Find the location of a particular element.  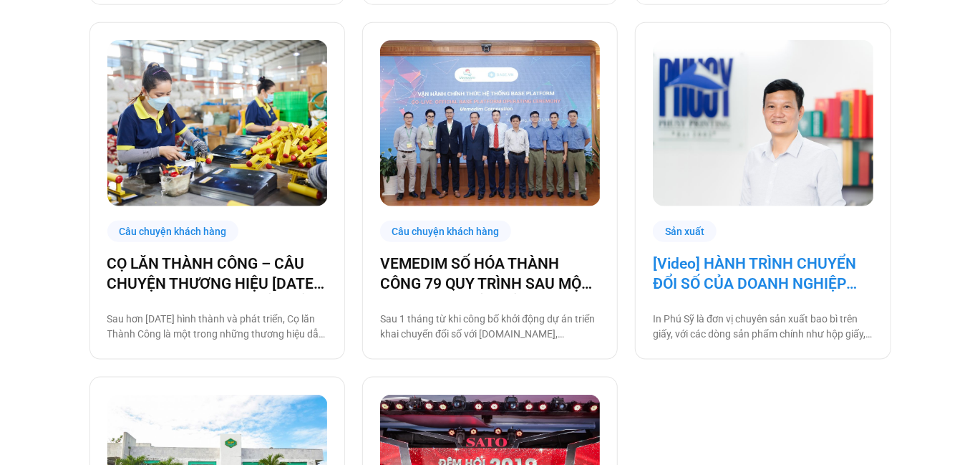

p: In Phú Sỹ là đơn vị chuyên sản xuất bao bì trên giấy, với các dòng sản phẩm chính như hộp giấy, h... is located at coordinates (763, 327).